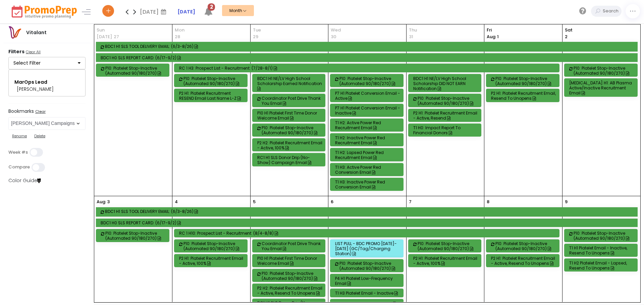  What do you see at coordinates (290, 160) in the screenshot?
I see `div: RC1 H1 SLS Donor Drip (No-Show) Campaign Email` at bounding box center [290, 160].